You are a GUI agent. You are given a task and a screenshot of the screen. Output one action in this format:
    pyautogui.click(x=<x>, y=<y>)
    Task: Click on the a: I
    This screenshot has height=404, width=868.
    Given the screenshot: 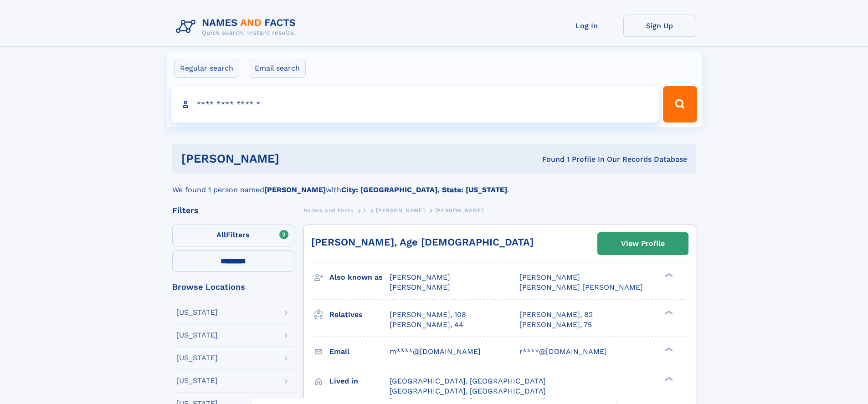 What is the action you would take?
    pyautogui.click(x=365, y=210)
    